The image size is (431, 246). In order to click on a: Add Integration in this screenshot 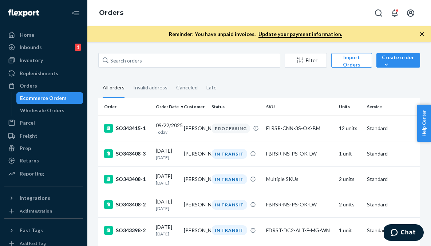, I will do `click(44, 211)`.